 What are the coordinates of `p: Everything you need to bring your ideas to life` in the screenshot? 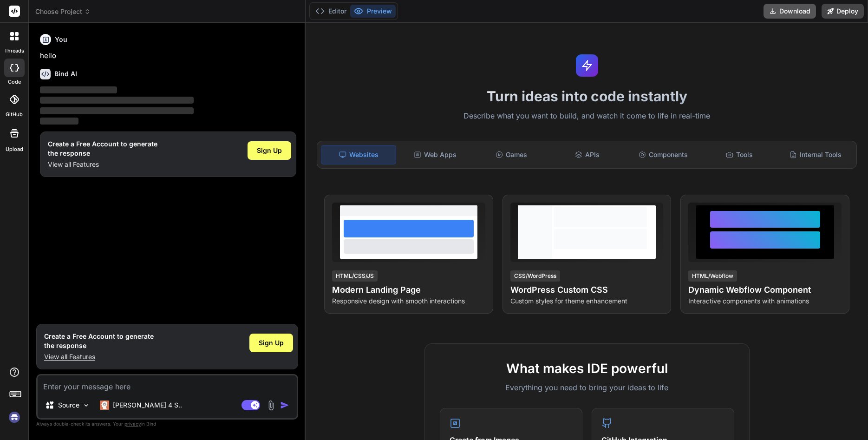 It's located at (587, 387).